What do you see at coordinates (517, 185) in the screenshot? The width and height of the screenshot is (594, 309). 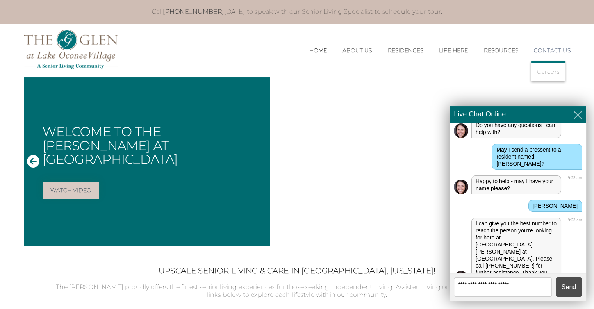 I see `div: Happy to help - may I have your name please?` at bounding box center [517, 185].